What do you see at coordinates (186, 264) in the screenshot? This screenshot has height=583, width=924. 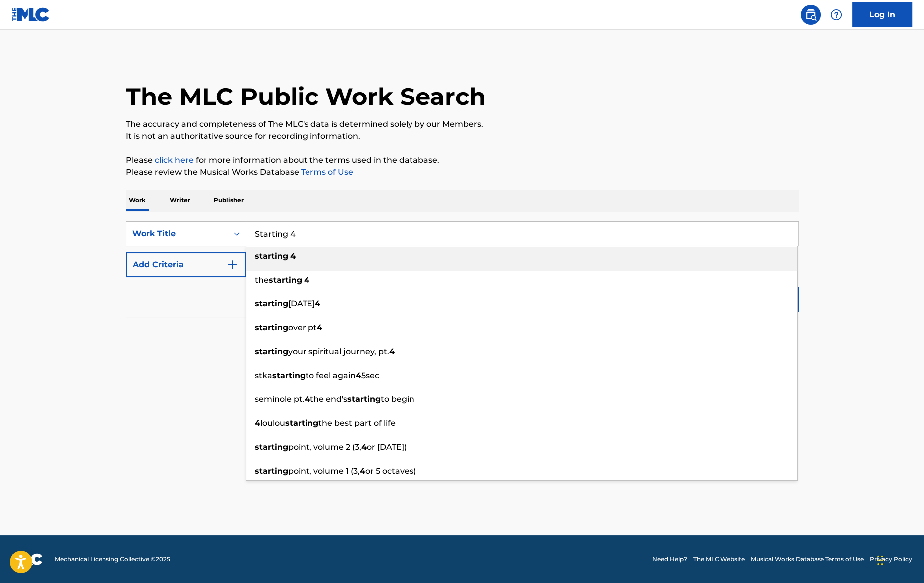 I see `button: Add Criteria` at bounding box center [186, 264].